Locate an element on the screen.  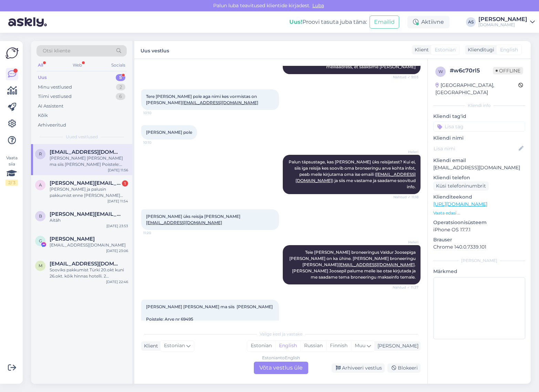
div: Küsi telefoninumbrit is located at coordinates (461, 186).